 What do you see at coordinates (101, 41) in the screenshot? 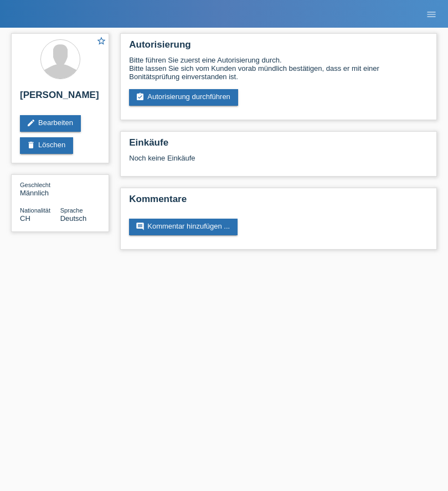
I see `i: star_border` at bounding box center [101, 41].